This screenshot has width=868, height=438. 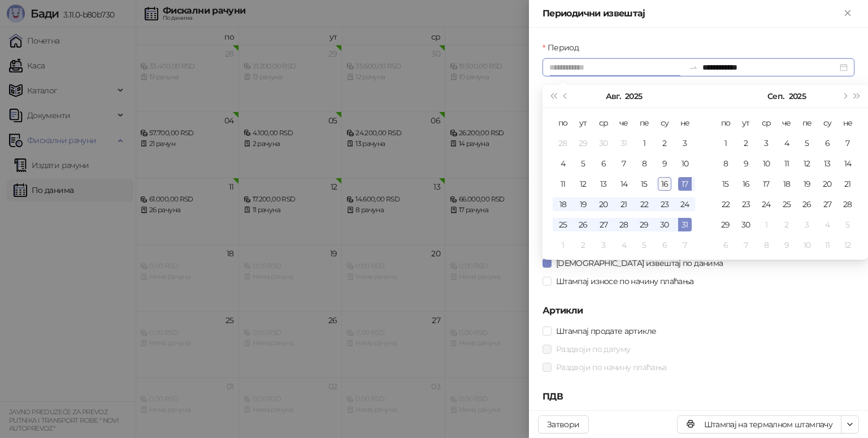 I want to click on th: су, so click(x=828, y=123).